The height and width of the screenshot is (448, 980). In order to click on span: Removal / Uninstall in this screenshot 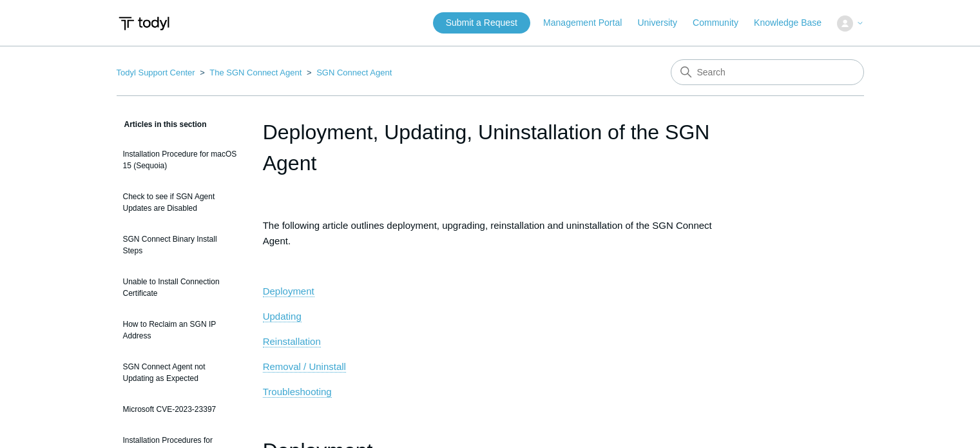, I will do `click(304, 366)`.